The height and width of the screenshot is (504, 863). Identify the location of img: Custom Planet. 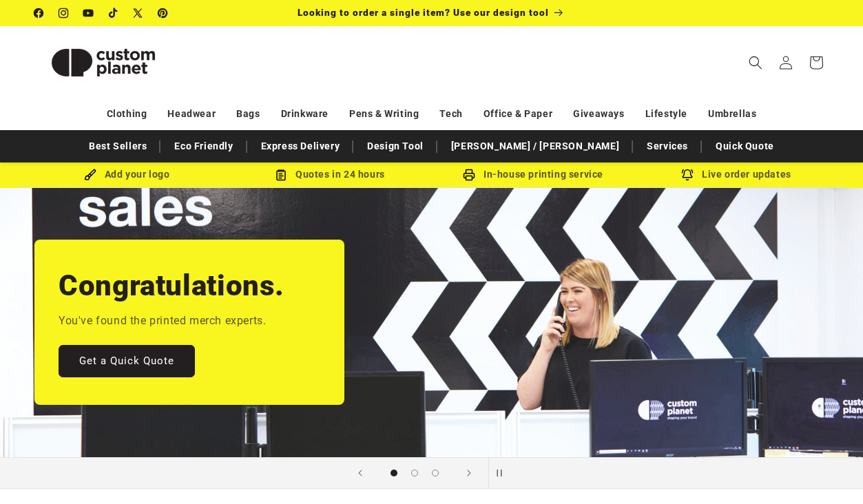
(103, 63).